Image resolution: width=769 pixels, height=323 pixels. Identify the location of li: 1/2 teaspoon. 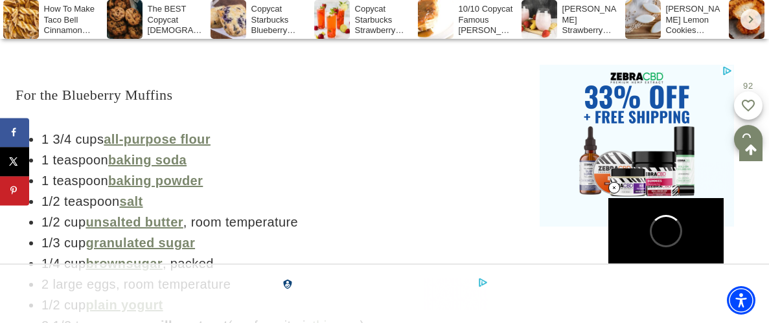
(258, 201).